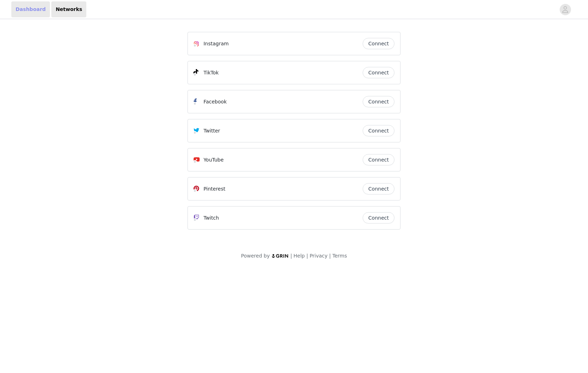 Image resolution: width=588 pixels, height=373 pixels. What do you see at coordinates (31, 9) in the screenshot?
I see `a: Dashboard` at bounding box center [31, 9].